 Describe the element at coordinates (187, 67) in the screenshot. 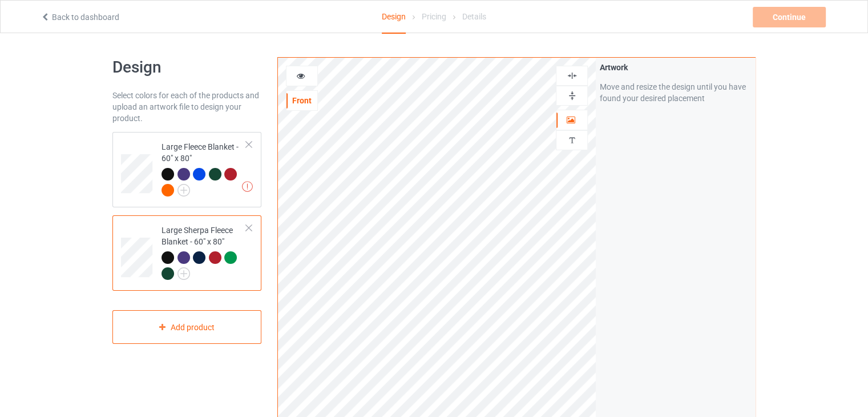

I see `h1: Design` at that location.